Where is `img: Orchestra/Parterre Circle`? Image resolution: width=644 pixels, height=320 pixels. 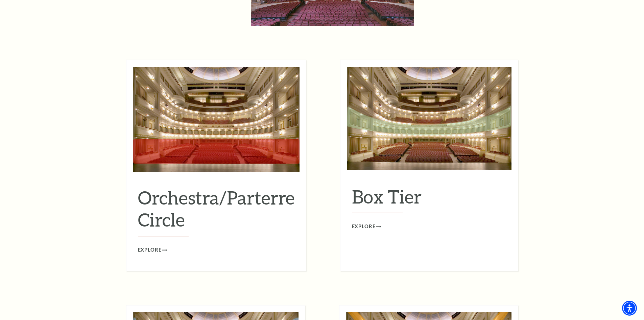 img: Orchestra/Parterre Circle is located at coordinates (216, 119).